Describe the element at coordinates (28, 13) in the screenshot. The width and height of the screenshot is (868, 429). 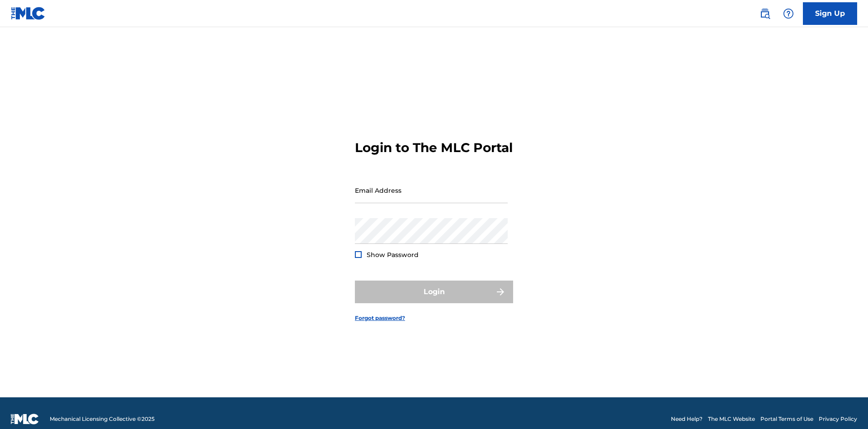
I see `img: MLC Logo` at that location.